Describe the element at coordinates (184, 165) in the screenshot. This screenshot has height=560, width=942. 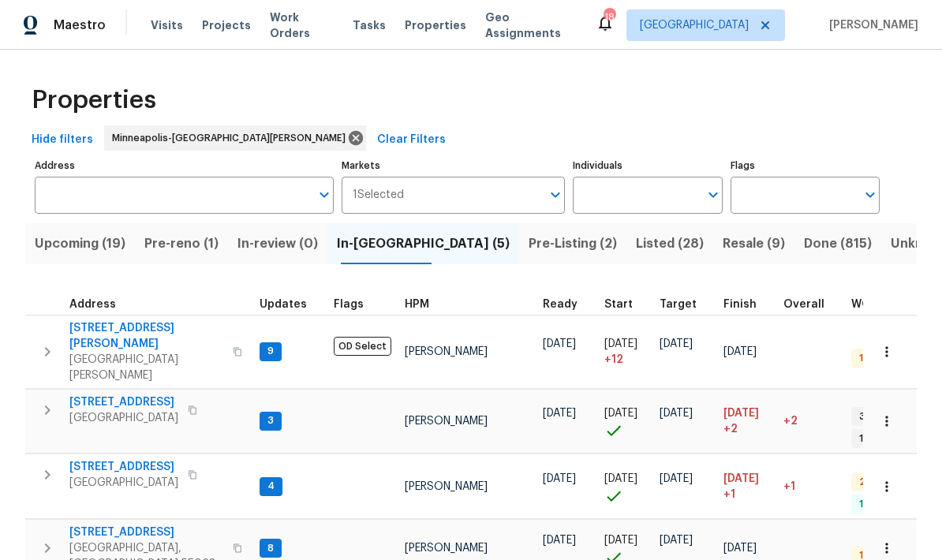
I see `label: Address` at that location.